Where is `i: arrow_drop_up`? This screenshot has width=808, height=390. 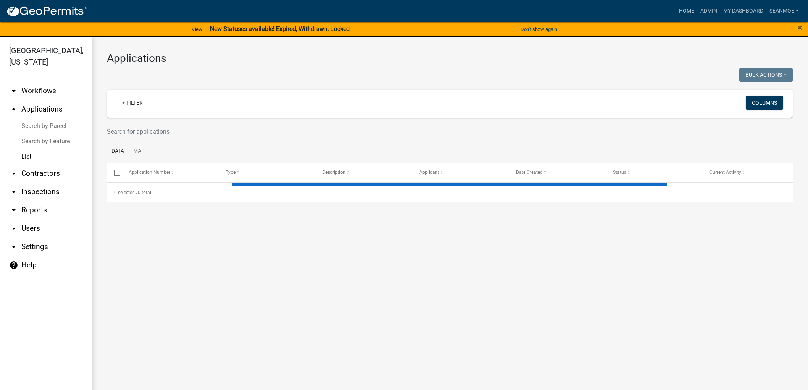
i: arrow_drop_up is located at coordinates (14, 109).